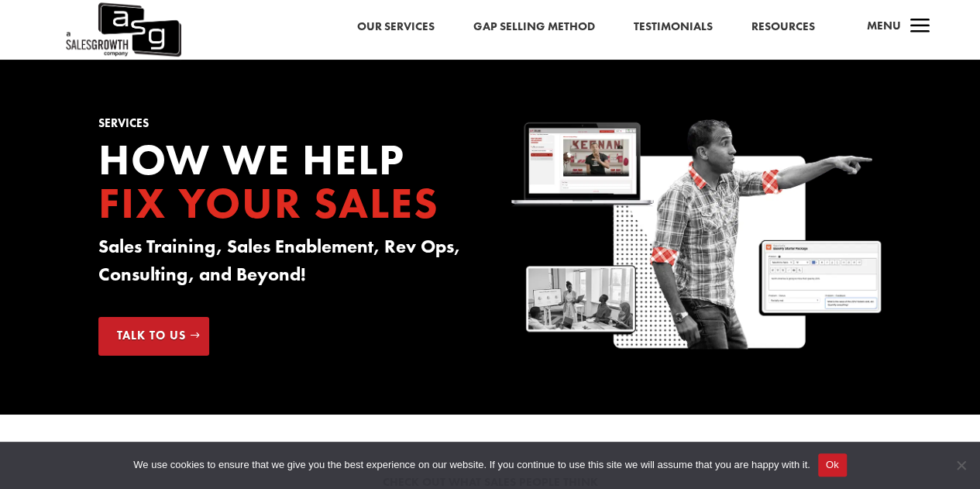  I want to click on a: Our Services, so click(396, 28).